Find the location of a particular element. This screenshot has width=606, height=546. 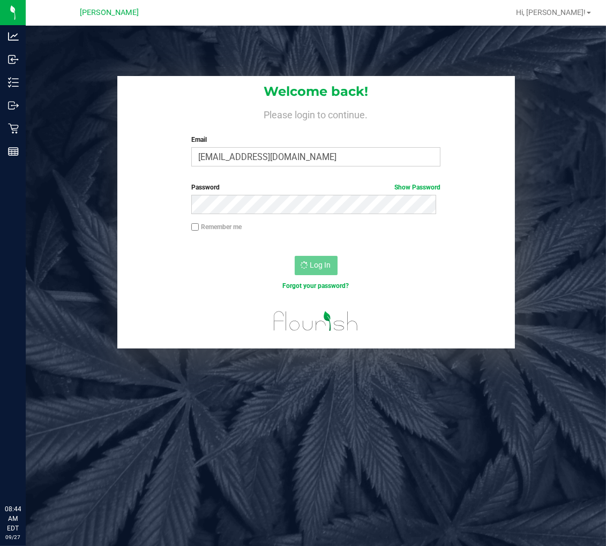

inline-svg: Retail is located at coordinates (13, 129).